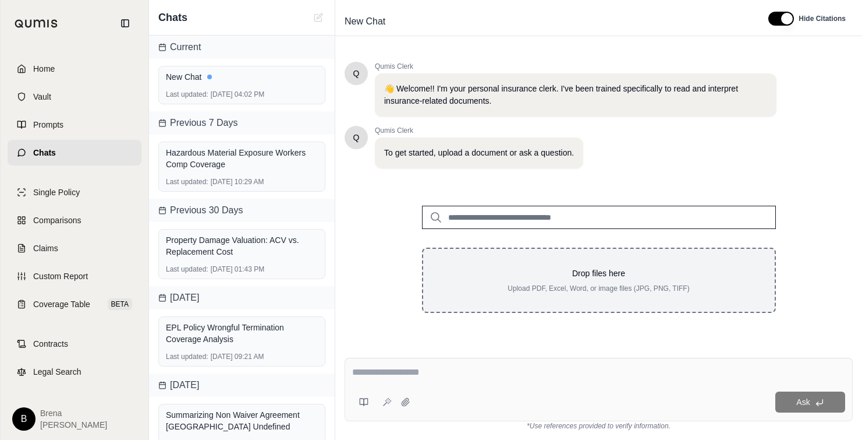 The width and height of the screenshot is (862, 440). I want to click on a: Custom Report, so click(75, 276).